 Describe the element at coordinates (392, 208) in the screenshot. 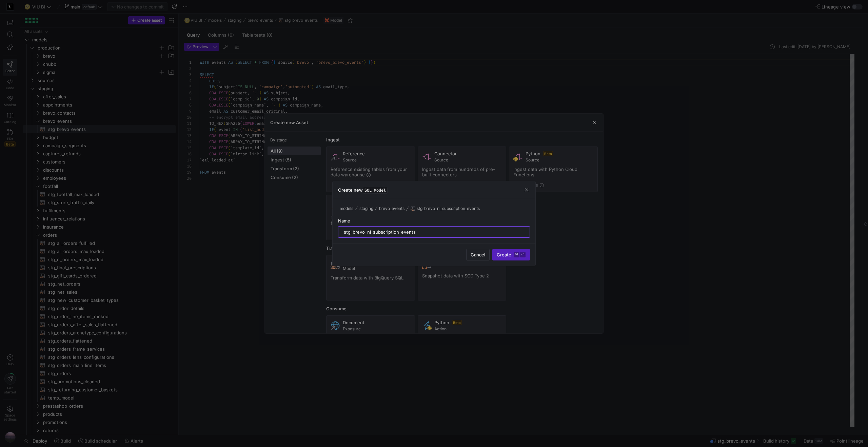

I see `span: brevo_events` at that location.